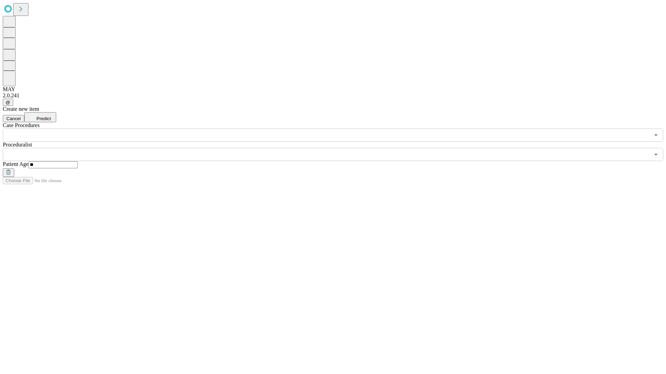  I want to click on button: Predict, so click(40, 117).